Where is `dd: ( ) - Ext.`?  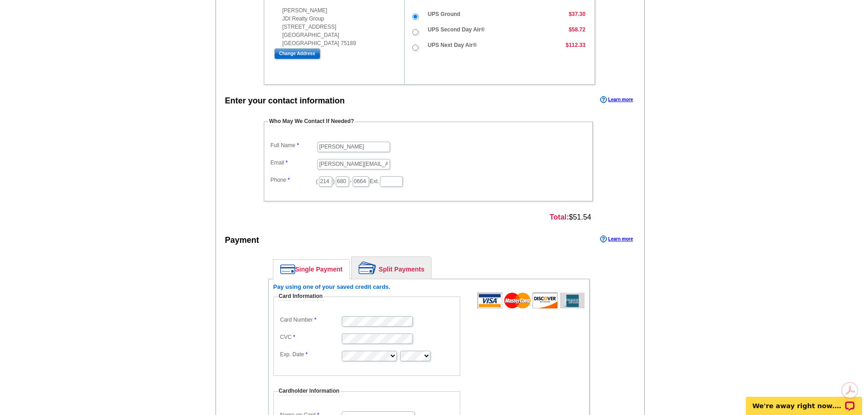 dd: ( ) - Ext. is located at coordinates (428, 181).